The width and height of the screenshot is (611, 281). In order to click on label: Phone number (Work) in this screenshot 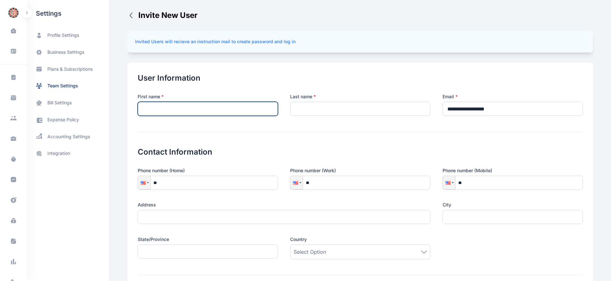, I will do `click(361, 171)`.